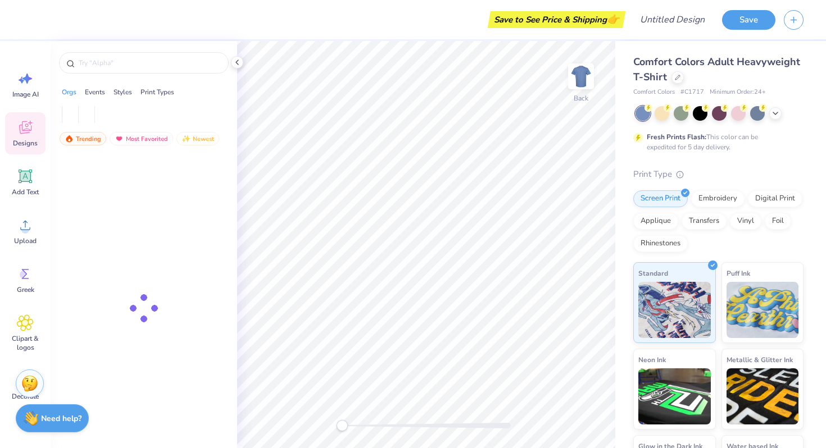 This screenshot has width=826, height=448. What do you see at coordinates (653, 273) in the screenshot?
I see `span: Standard` at bounding box center [653, 273].